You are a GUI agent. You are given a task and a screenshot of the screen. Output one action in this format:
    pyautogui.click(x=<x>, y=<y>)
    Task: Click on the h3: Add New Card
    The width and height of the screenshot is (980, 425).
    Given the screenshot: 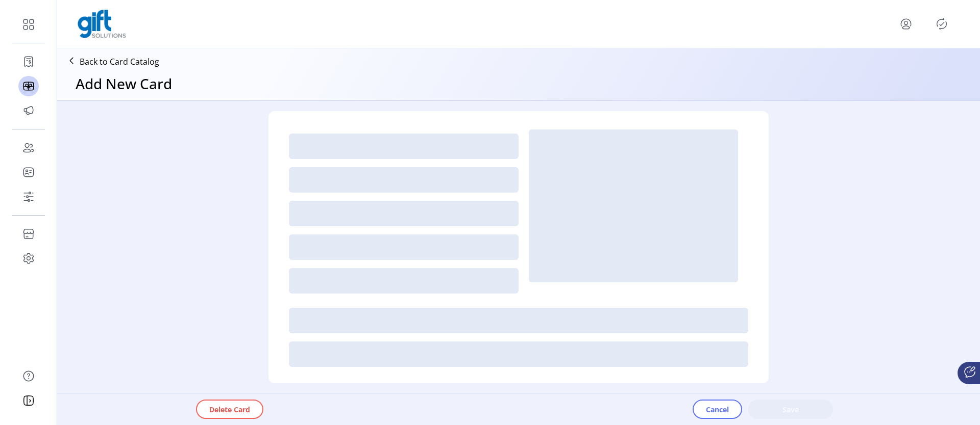 What is the action you would take?
    pyautogui.click(x=124, y=84)
    